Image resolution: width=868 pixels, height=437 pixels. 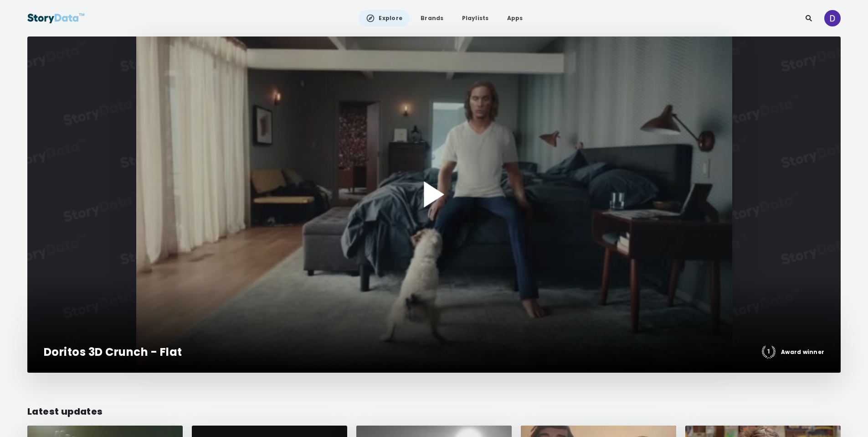 I want to click on div: Latest updates, so click(x=433, y=411).